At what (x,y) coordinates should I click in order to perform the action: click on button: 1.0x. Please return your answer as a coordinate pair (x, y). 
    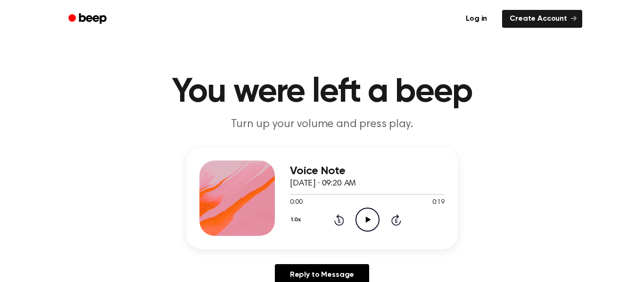
    Looking at the image, I should click on (297, 220).